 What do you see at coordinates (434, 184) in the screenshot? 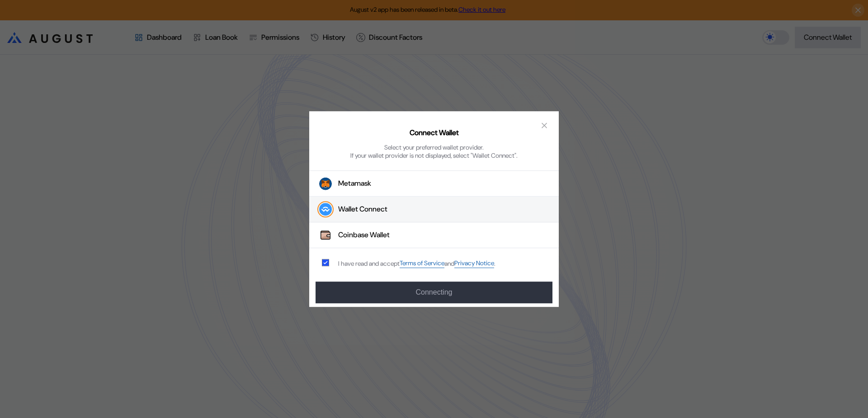
I see `button: Metamask` at bounding box center [434, 184].